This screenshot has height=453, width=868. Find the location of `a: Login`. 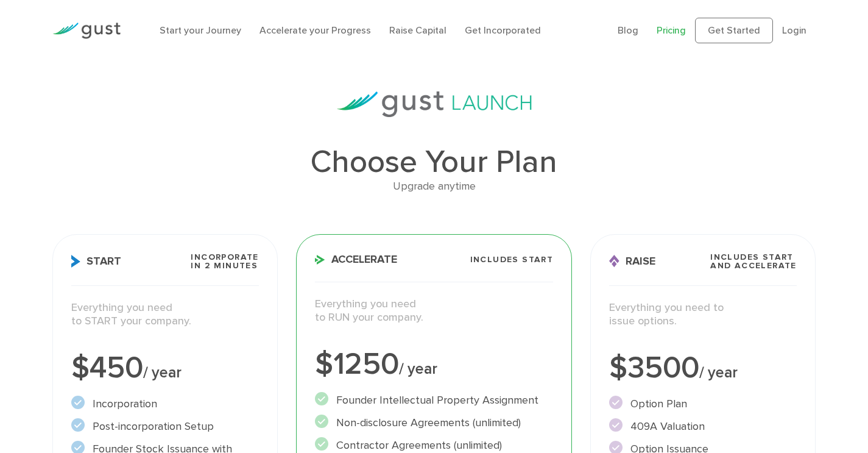

a: Login is located at coordinates (794, 30).